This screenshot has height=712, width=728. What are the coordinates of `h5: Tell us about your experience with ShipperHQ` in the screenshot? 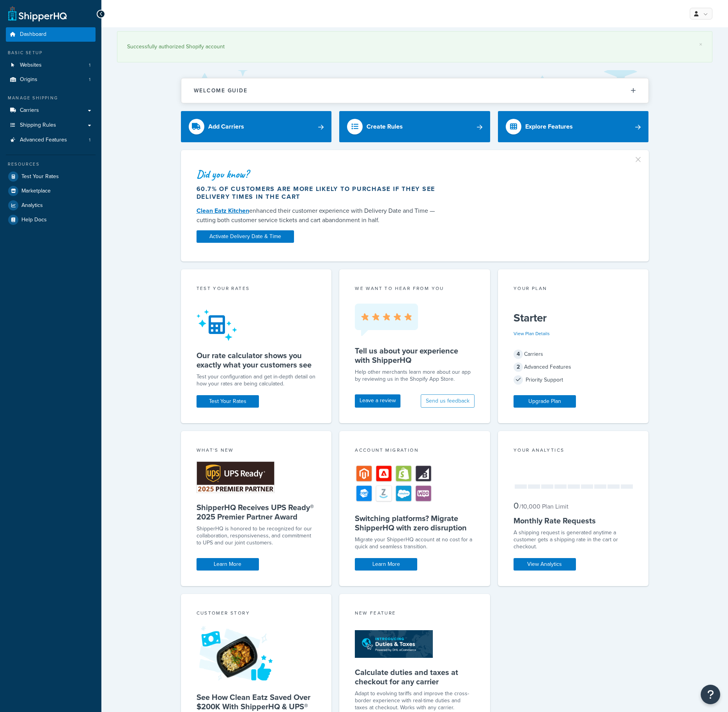 It's located at (414, 355).